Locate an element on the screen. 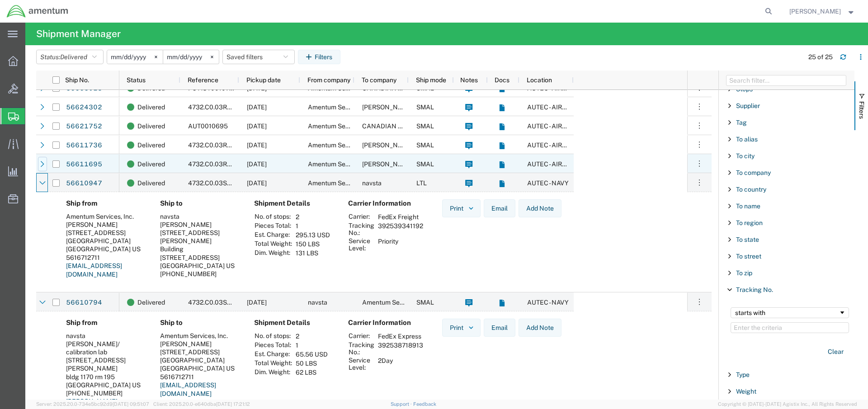 The width and height of the screenshot is (868, 409). span: Notes is located at coordinates (468, 80).